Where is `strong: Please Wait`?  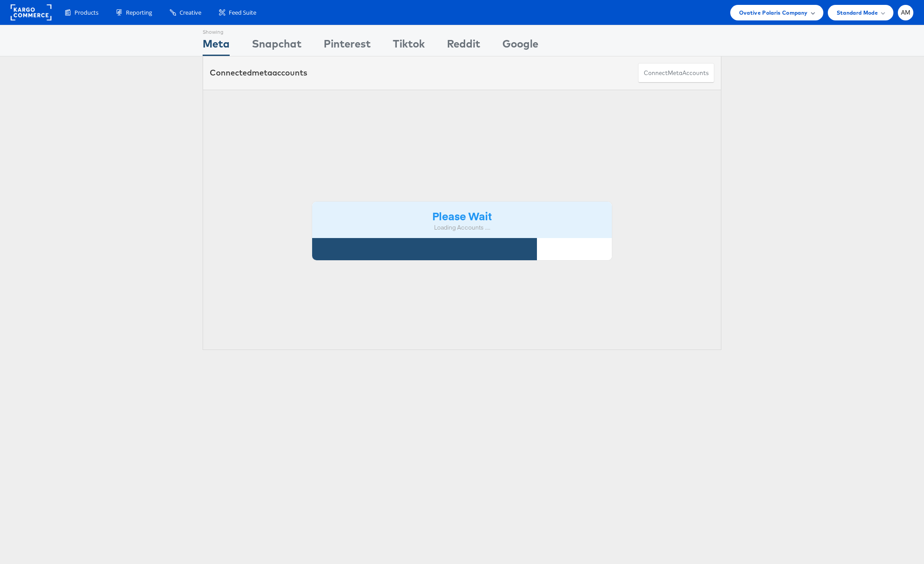
strong: Please Wait is located at coordinates (462, 215).